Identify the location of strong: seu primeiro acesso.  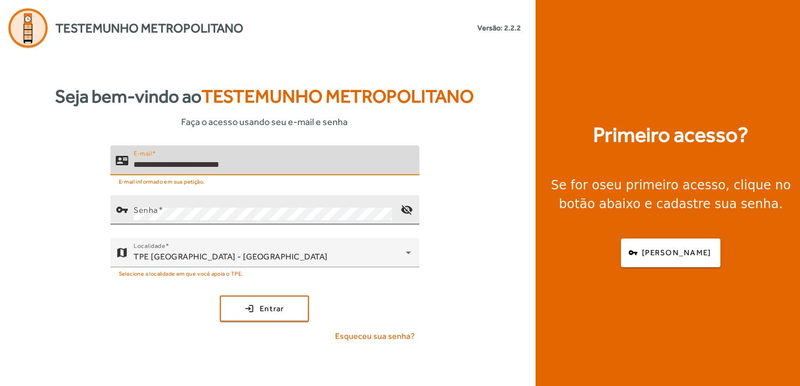
(662, 185).